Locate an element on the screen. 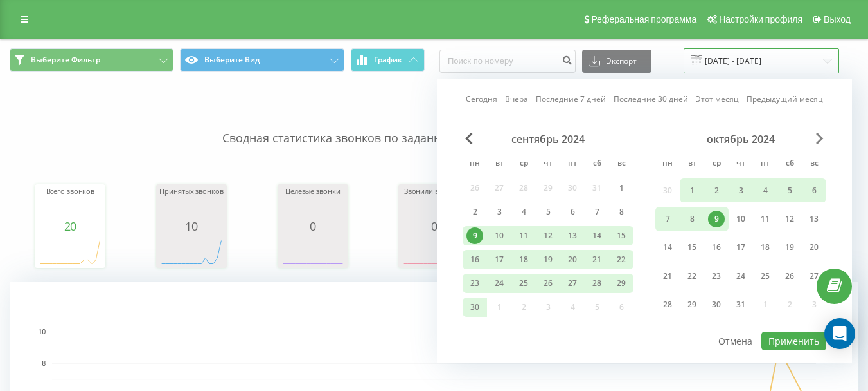 The height and width of the screenshot is (391, 868). font: 2 is located at coordinates (475, 211).